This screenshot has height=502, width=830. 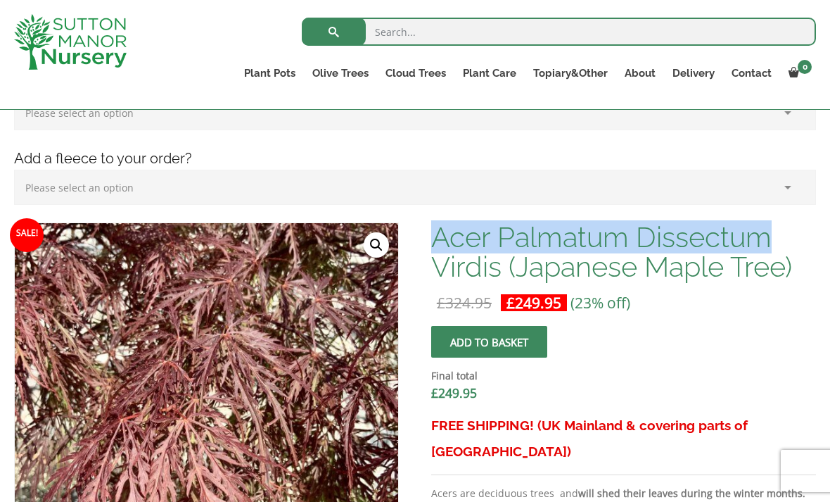 What do you see at coordinates (416, 73) in the screenshot?
I see `a: Cloud Trees` at bounding box center [416, 73].